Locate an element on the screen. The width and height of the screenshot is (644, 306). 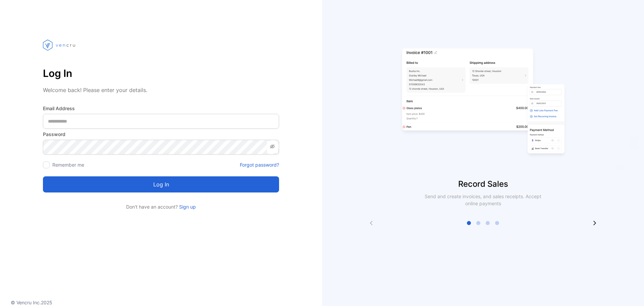
p: Record Sales is located at coordinates (483, 184).